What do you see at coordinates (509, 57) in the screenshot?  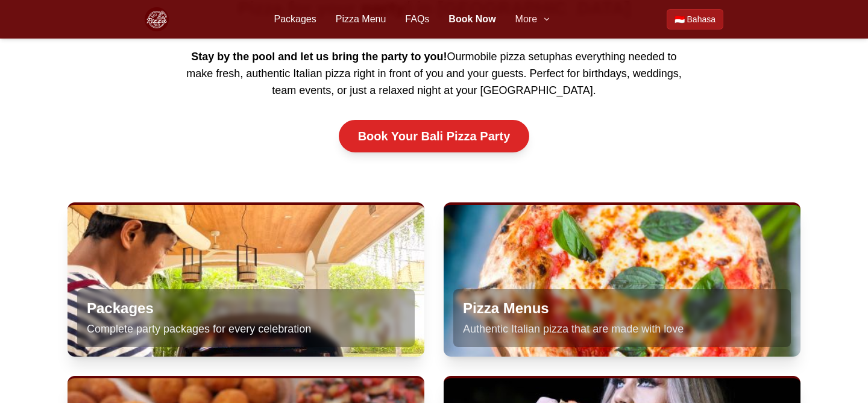 I see `a: mobile pizza setup` at bounding box center [509, 57].